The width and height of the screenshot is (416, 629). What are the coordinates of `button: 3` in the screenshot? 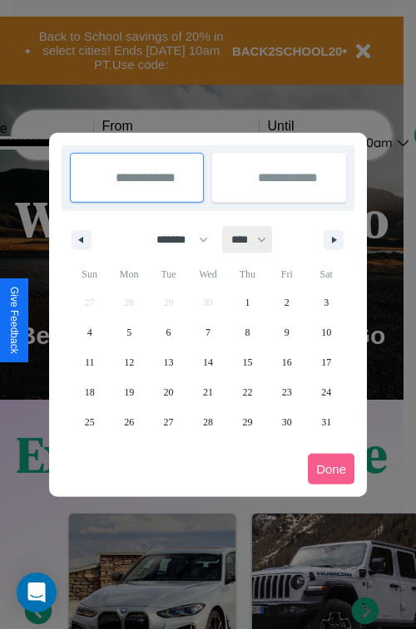 It's located at (326, 303).